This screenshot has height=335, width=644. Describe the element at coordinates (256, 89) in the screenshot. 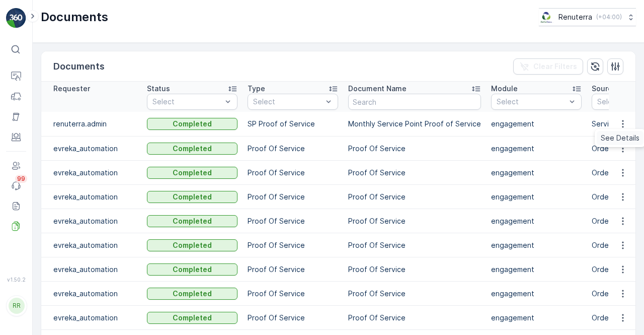

I see `p: Type` at that location.